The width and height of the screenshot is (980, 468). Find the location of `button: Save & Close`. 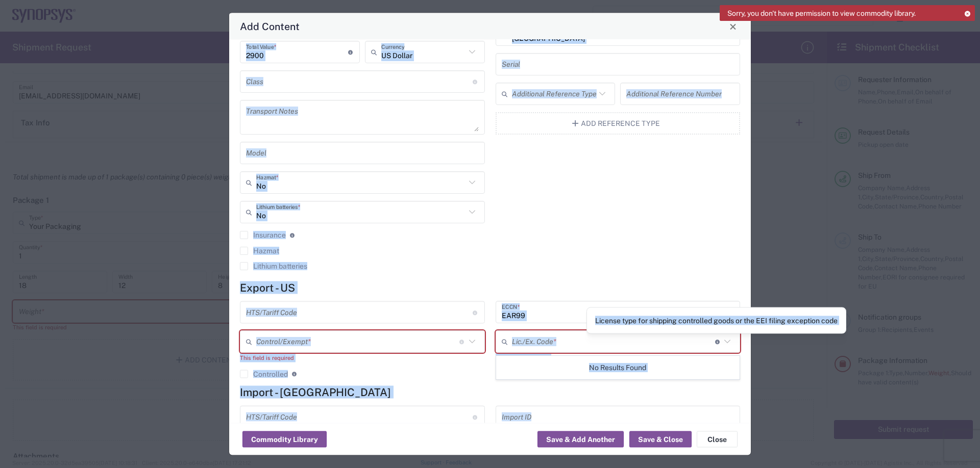

button: Save & Close is located at coordinates (660, 440).